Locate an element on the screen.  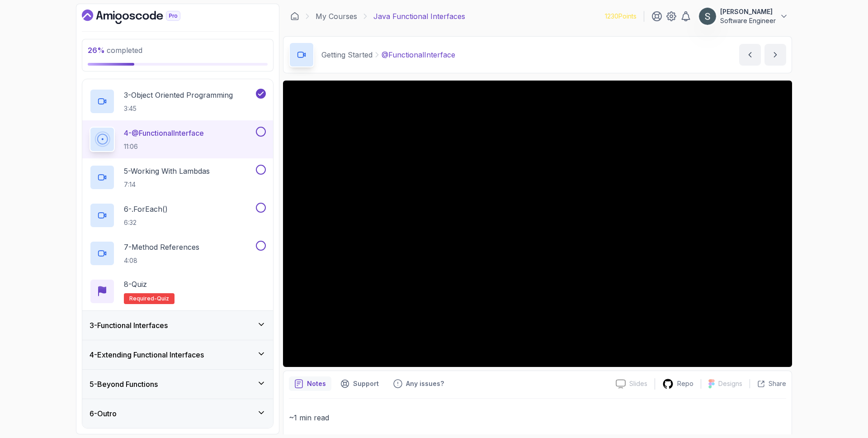
p: ~1 min read is located at coordinates (538, 418).